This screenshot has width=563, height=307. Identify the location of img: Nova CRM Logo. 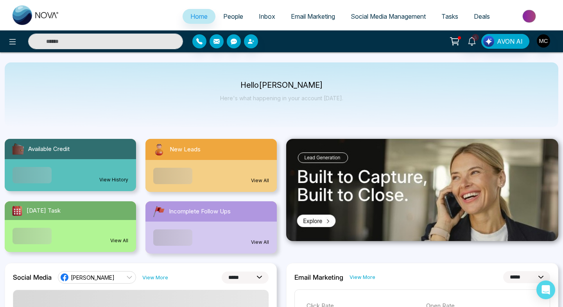
(36, 15).